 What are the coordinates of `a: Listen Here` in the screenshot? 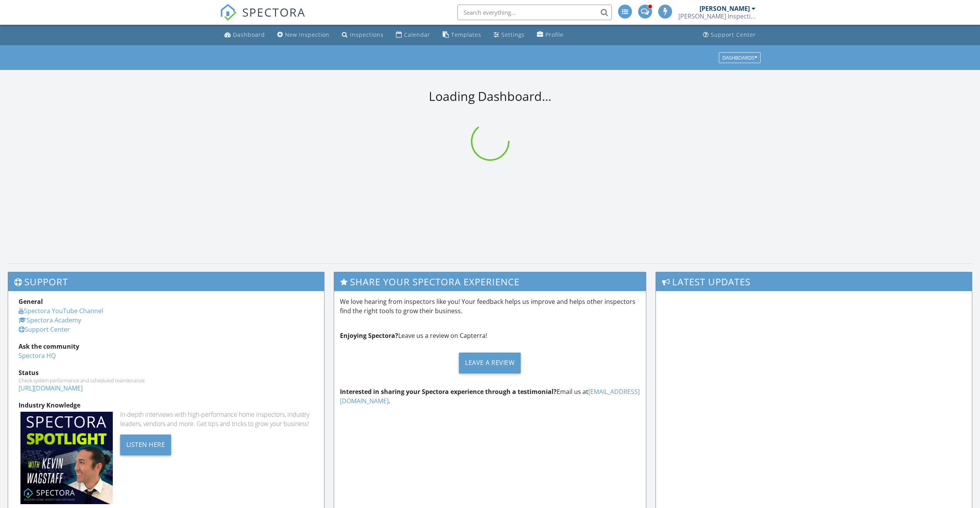 It's located at (145, 444).